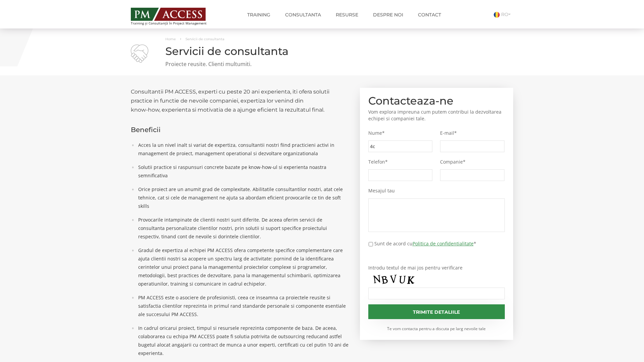 Image resolution: width=644 pixels, height=362 pixels. What do you see at coordinates (436, 329) in the screenshot?
I see `small: Te vom contacta pentru a discuta pe larg nevoile tale` at bounding box center [436, 329].